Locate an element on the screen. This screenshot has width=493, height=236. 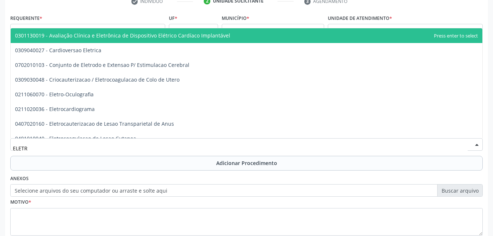
span: 0211060070 - Eletro-Oculografia is located at coordinates (54, 94).